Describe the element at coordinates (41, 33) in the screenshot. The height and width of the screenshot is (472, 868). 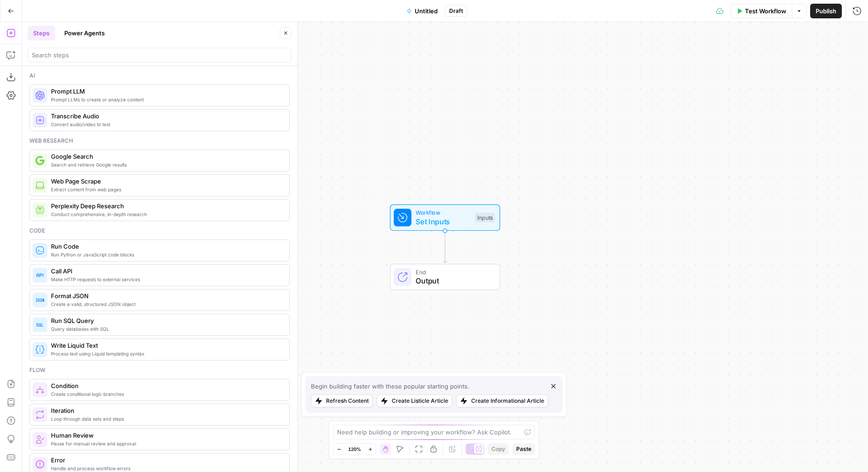
I see `button: Steps` at that location.